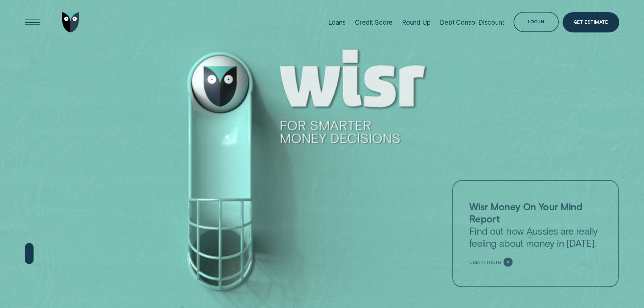 This screenshot has height=308, width=644. Describe the element at coordinates (591, 22) in the screenshot. I see `a: Get Estimate` at that location.